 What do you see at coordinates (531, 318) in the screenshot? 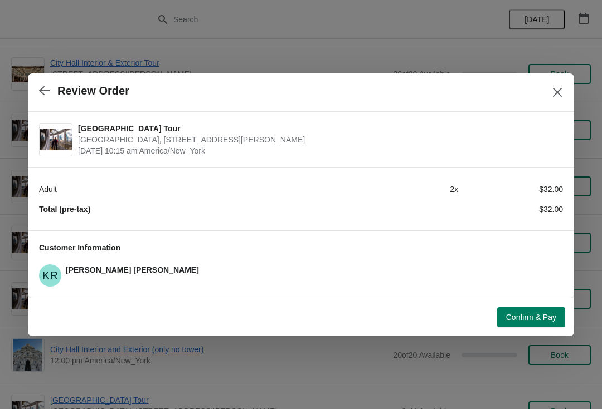
I see `span: Confirm & Pay` at bounding box center [531, 318].